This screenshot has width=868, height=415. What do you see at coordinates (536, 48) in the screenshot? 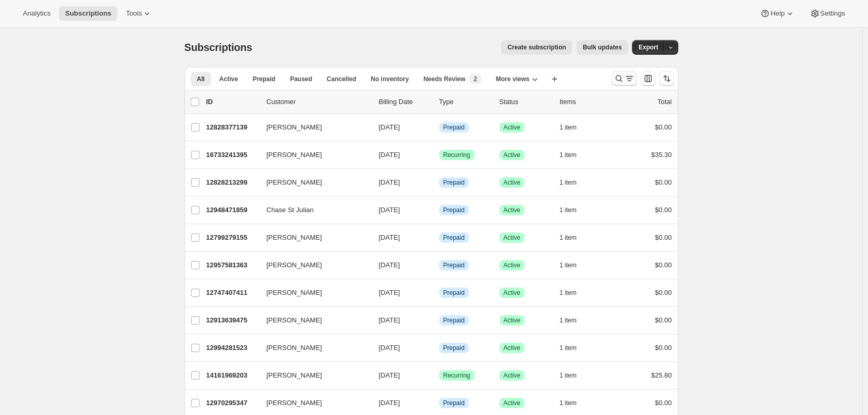
I see `span: Create subscription` at bounding box center [536, 48].